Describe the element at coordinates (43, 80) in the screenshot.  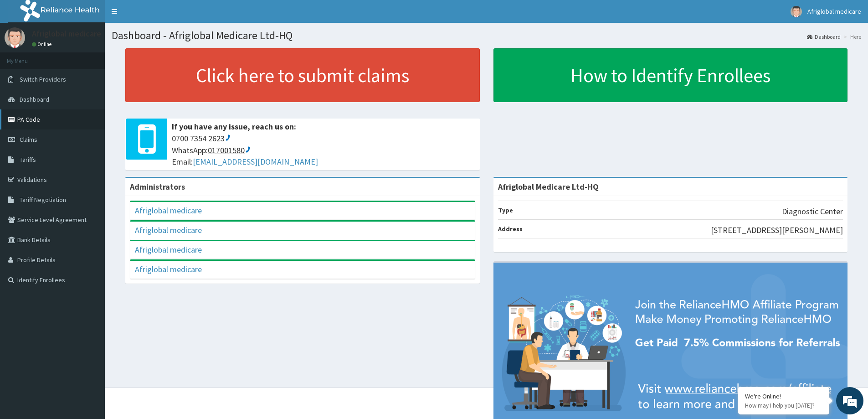
I see `span: Switch Providers` at that location.